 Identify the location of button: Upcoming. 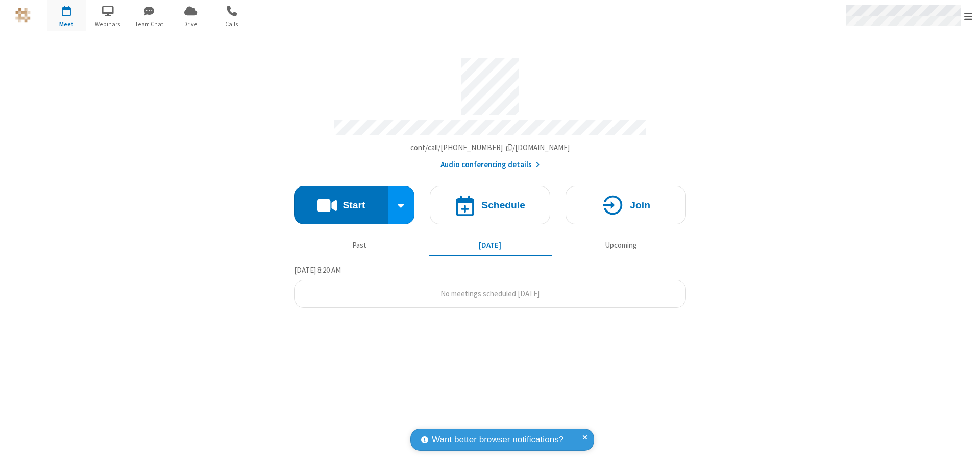
(621, 245).